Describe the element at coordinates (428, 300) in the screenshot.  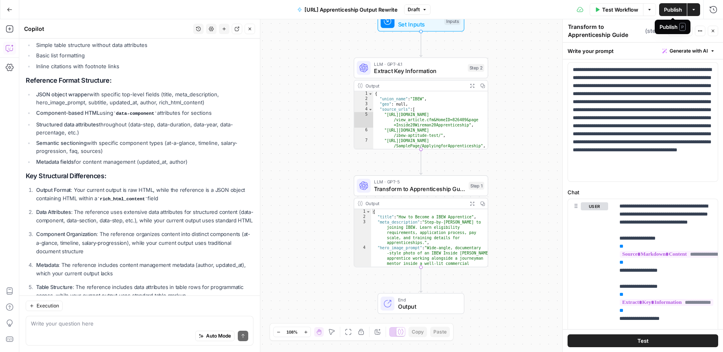
I see `span: End` at that location.